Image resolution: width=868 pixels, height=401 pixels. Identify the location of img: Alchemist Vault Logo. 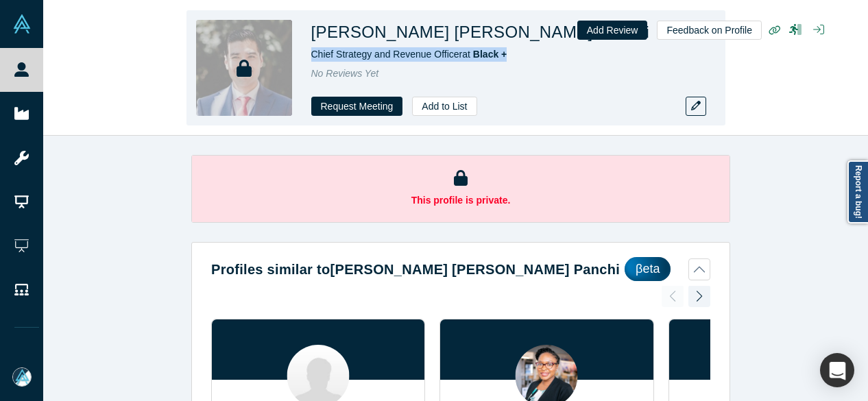
(22, 24).